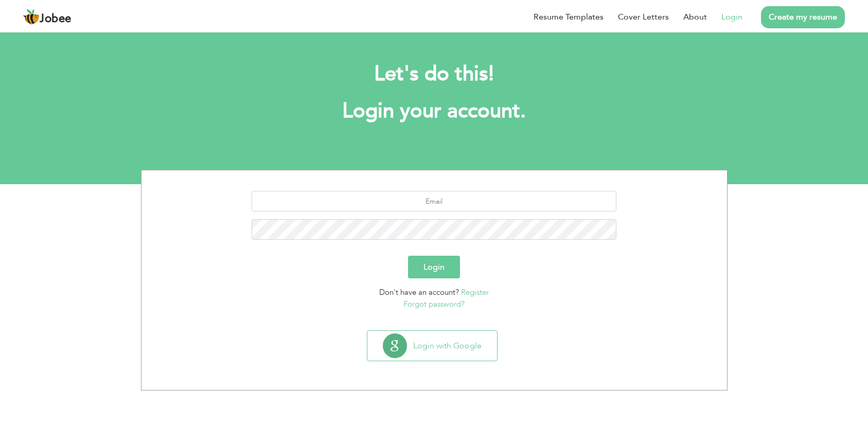 This screenshot has height=425, width=868. What do you see at coordinates (56, 19) in the screenshot?
I see `span: Jobee` at bounding box center [56, 19].